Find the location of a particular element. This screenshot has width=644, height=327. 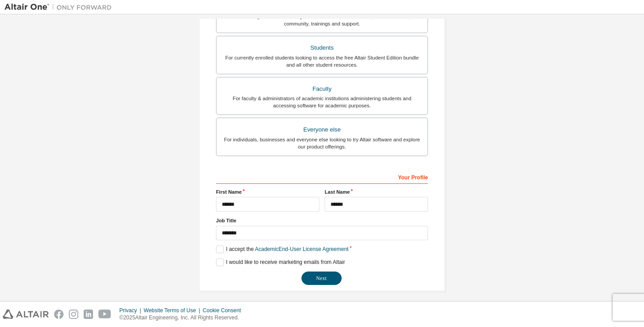

div: Your Profile is located at coordinates (322, 177).